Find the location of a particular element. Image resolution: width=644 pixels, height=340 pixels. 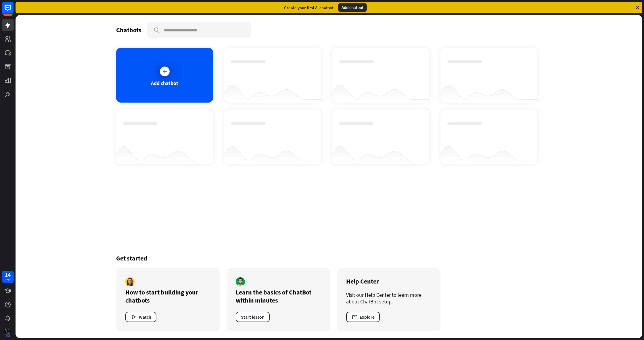

div: Create your first AI chatbot is located at coordinates (309, 8).